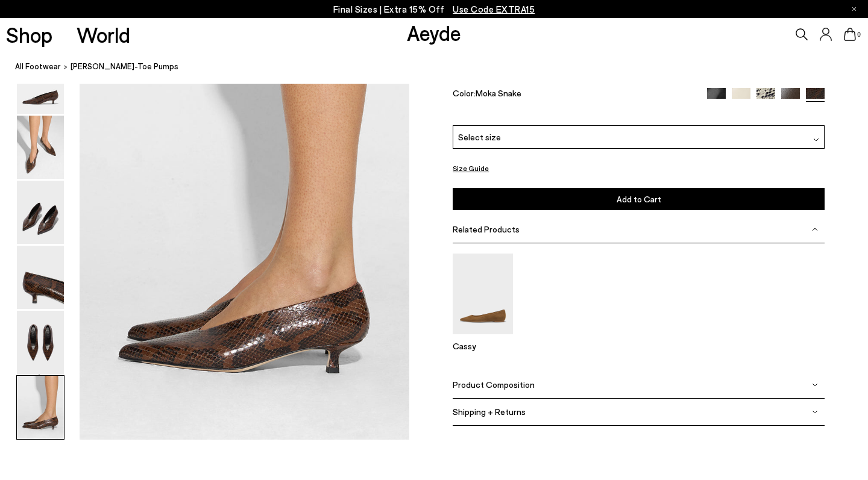  What do you see at coordinates (41, 277) in the screenshot?
I see `img: Clara Pointed-Toe Pumps - Image 4` at bounding box center [41, 277].